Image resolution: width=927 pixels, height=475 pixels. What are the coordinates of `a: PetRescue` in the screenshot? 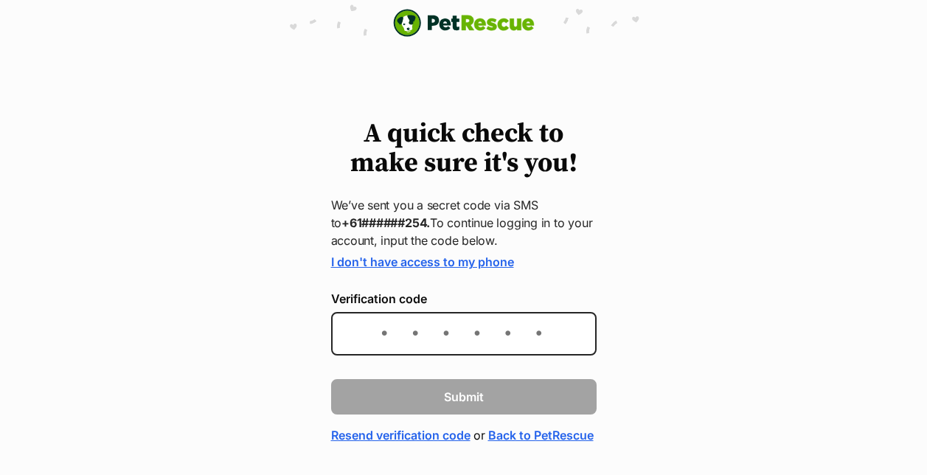 It's located at (464, 23).